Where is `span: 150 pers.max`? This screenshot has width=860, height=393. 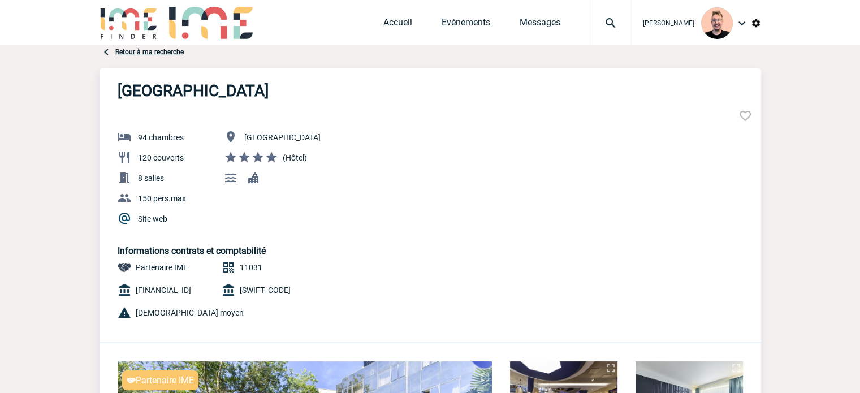 span: 150 pers.max is located at coordinates (162, 198).